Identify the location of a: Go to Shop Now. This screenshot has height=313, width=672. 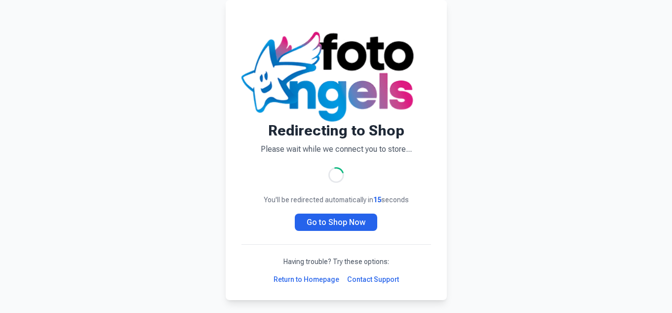
(336, 222).